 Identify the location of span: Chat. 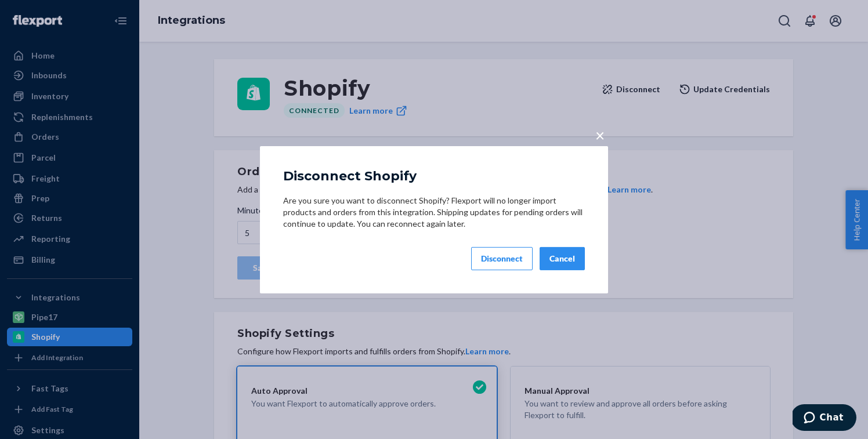
(39, 14).